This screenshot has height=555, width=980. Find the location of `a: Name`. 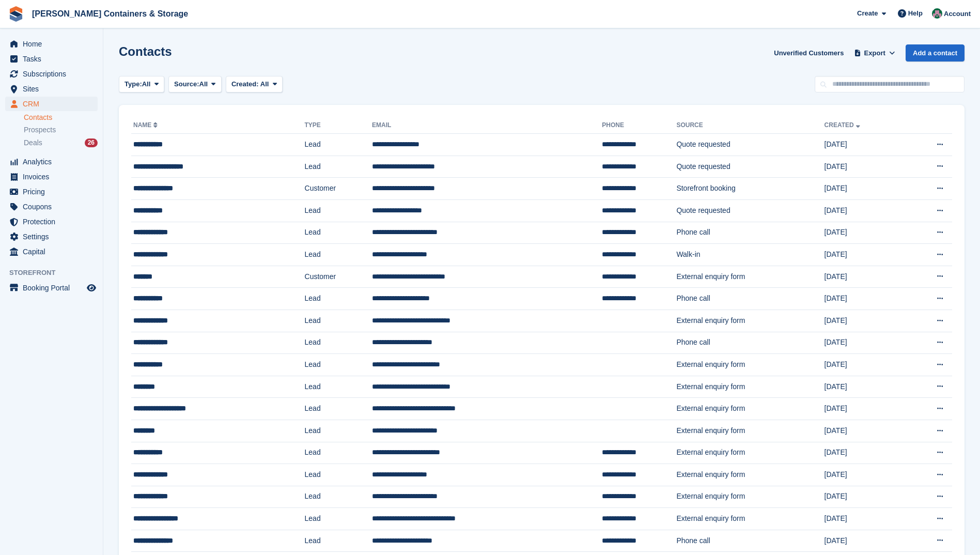

a: Name is located at coordinates (146, 125).